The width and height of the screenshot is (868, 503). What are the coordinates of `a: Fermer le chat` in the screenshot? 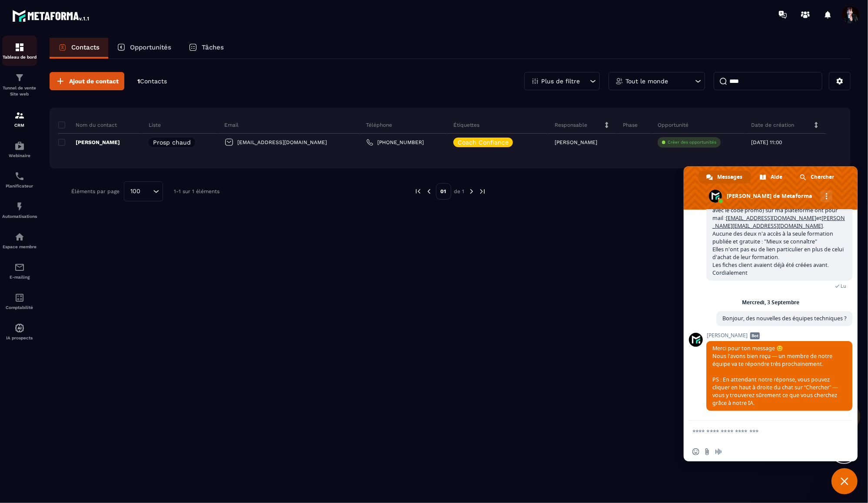 It's located at (845, 481).